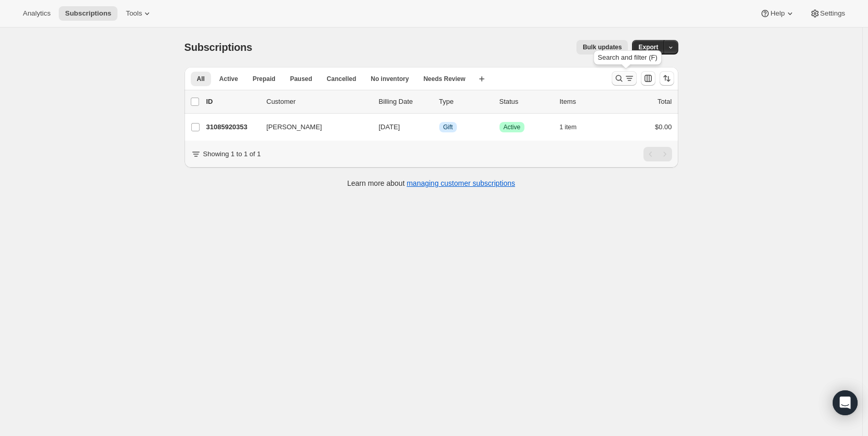 The image size is (868, 436). Describe the element at coordinates (658, 155) in the screenshot. I see `nav: Pagination` at that location.